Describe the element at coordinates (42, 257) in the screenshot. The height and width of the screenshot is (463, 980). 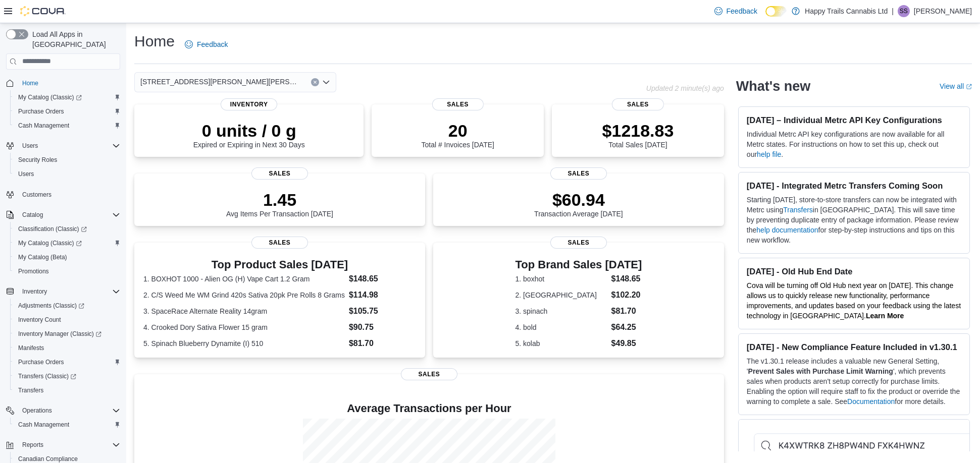
I see `a: My Catalog (Beta)` at that location.